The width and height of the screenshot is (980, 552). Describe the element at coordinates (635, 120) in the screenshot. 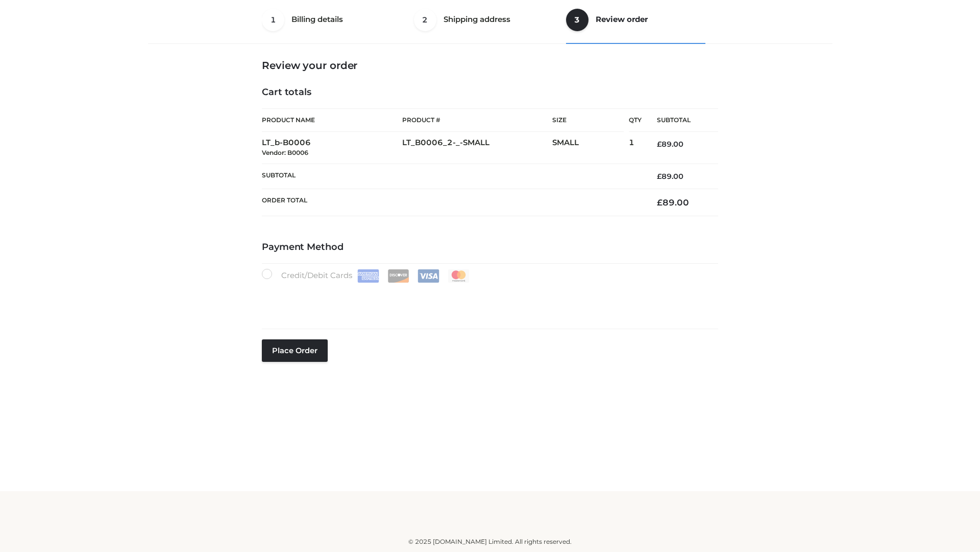

I see `th: Qty` at that location.